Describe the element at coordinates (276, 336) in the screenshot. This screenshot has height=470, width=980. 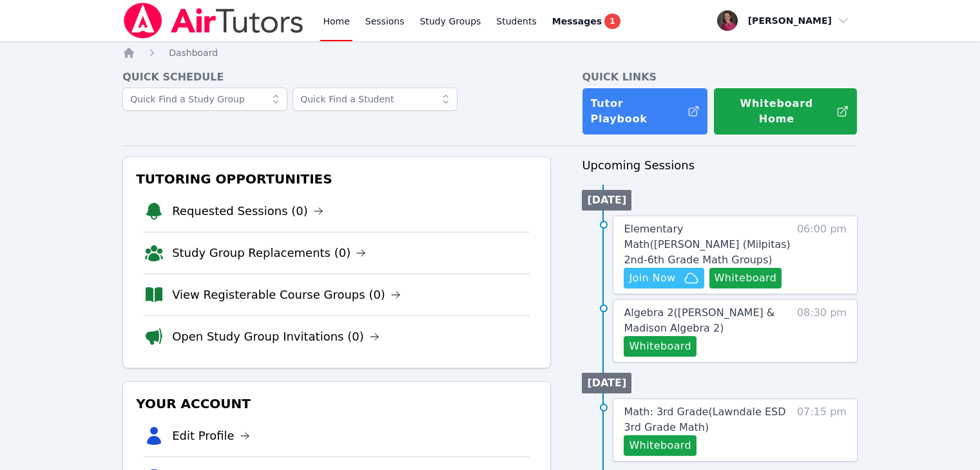
I see `a: Open Study Group Invitations (0)` at that location.